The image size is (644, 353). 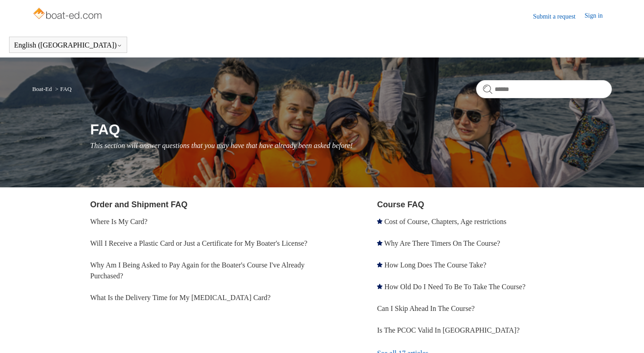 What do you see at coordinates (442, 243) in the screenshot?
I see `a: Why Are There Timers On The Course?` at bounding box center [442, 243].